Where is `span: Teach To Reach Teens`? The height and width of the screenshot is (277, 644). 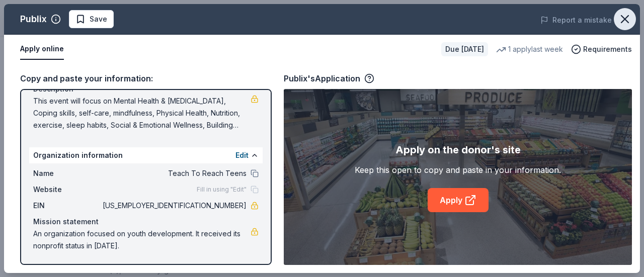 span: Teach To Reach Teens is located at coordinates (174, 174).